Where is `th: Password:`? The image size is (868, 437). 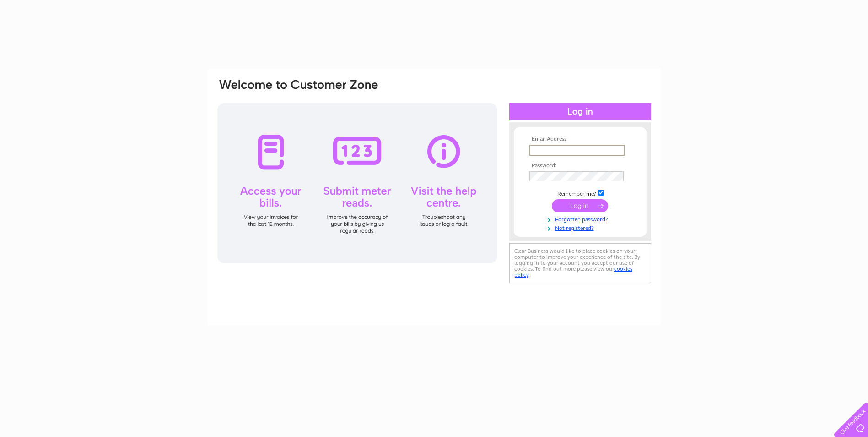
th: Password: is located at coordinates (580, 166).